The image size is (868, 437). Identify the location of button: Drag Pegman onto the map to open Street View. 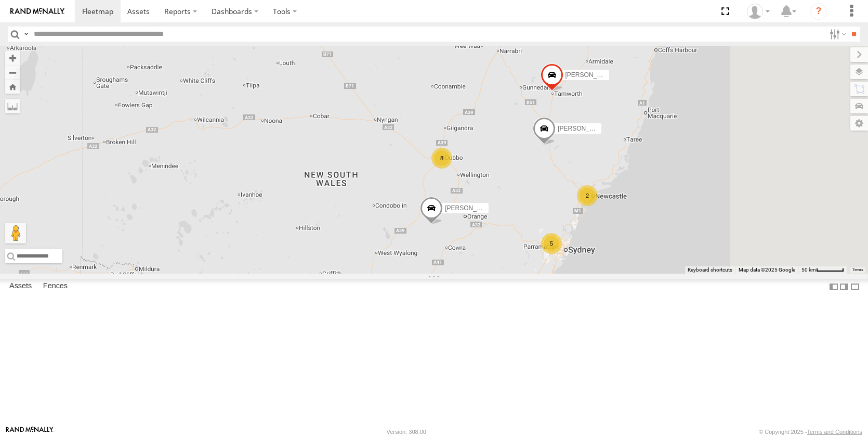
(15, 233).